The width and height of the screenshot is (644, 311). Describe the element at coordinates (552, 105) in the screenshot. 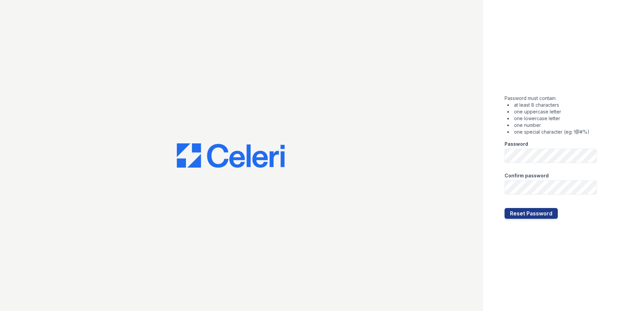

I see `li: at least 8 characters` at that location.